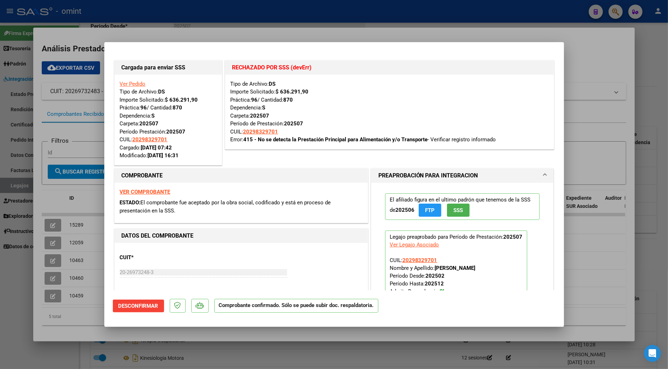  What do you see at coordinates (458, 210) in the screenshot?
I see `button: SSS` at bounding box center [458, 210].